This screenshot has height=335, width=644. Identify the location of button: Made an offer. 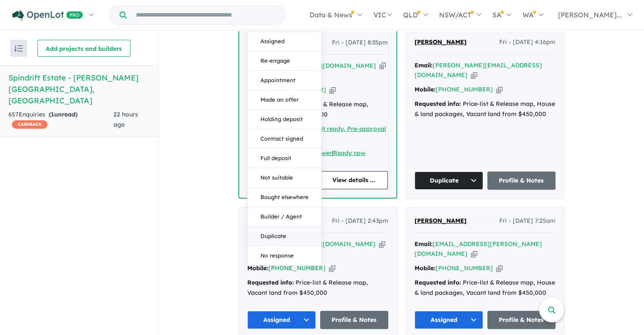
(285, 100).